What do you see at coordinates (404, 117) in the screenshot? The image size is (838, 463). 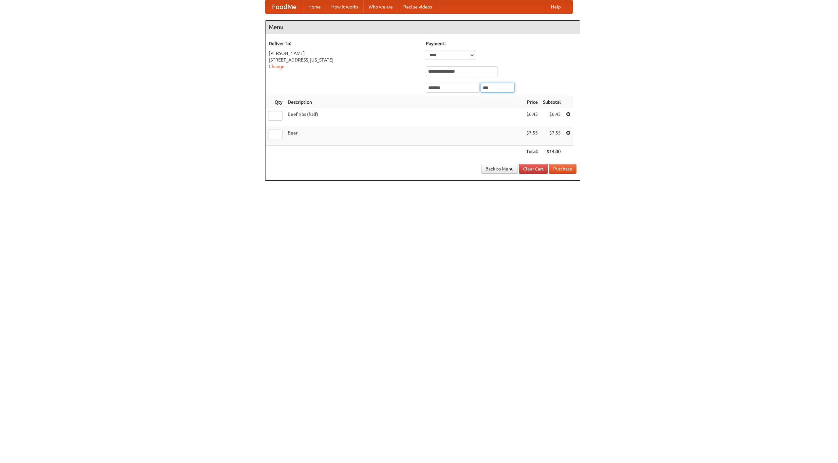 I see `td: Beef ribs (half)` at bounding box center [404, 117].